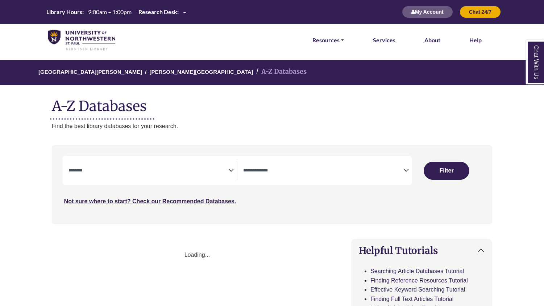 This screenshot has width=544, height=306. I want to click on a: Searching Article Databases Tutorial, so click(417, 271).